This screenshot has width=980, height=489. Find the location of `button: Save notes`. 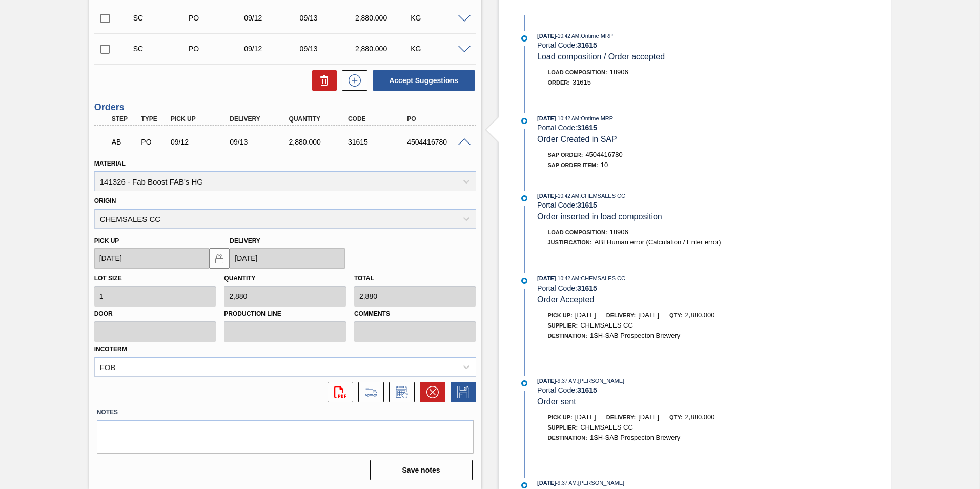

button: Save notes is located at coordinates (421, 471).